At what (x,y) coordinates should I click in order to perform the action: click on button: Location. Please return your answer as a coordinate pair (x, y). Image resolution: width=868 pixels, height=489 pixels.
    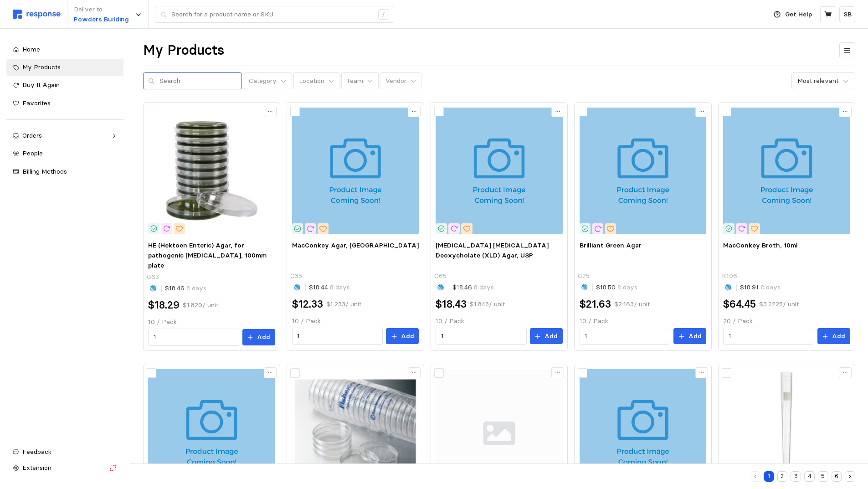
    Looking at the image, I should click on (316, 81).